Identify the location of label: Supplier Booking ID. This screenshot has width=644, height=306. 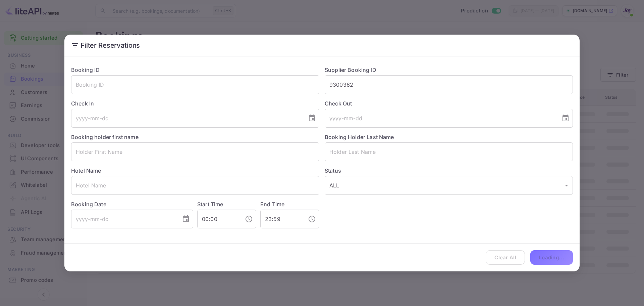
(350, 70).